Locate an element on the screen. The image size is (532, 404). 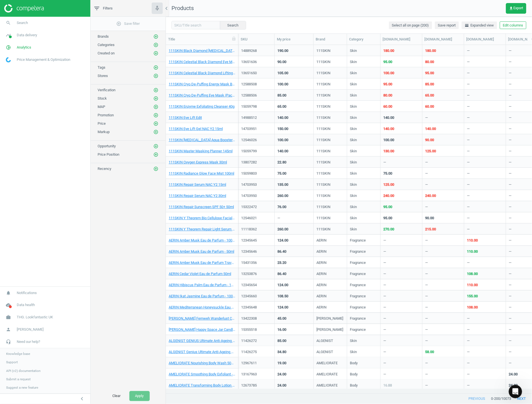
button: Search is located at coordinates (233, 26).